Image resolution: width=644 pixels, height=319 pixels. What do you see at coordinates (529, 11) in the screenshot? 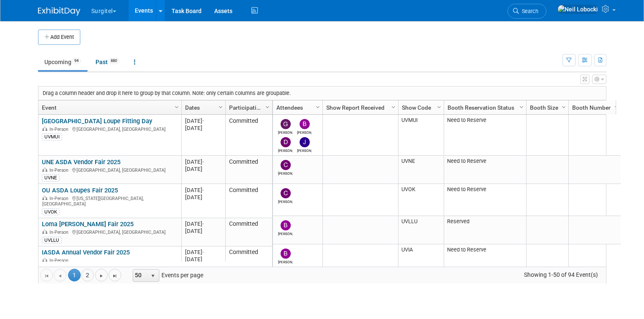
I see `span: Search` at bounding box center [529, 11].